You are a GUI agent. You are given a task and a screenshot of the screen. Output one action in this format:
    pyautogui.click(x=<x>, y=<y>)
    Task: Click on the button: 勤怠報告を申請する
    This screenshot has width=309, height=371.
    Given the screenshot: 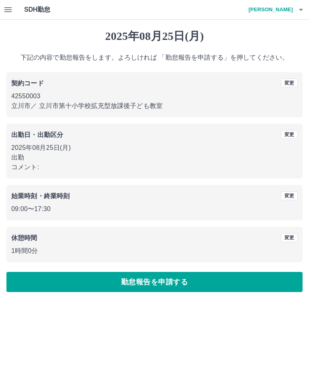 What is the action you would take?
    pyautogui.click(x=155, y=282)
    